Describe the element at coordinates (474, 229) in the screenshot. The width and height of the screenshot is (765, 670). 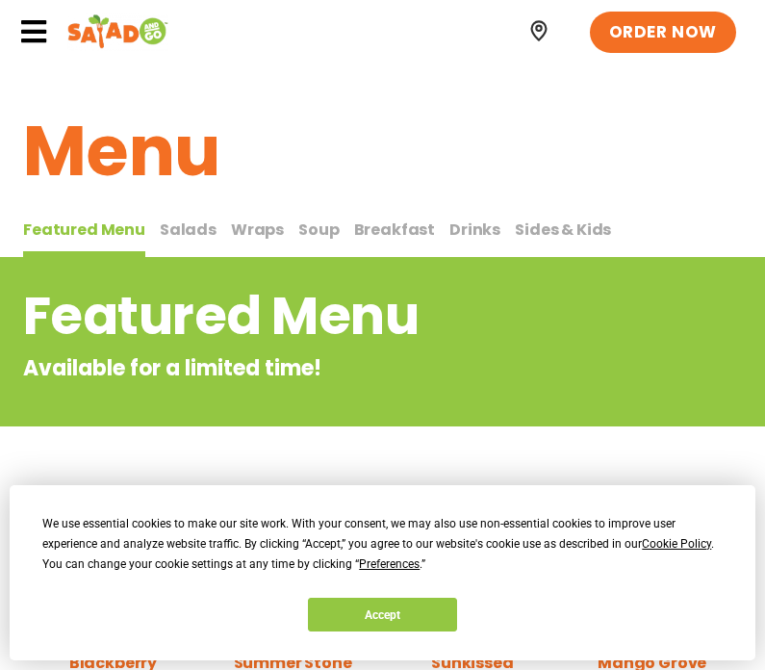
I see `span: Drinks` at that location.